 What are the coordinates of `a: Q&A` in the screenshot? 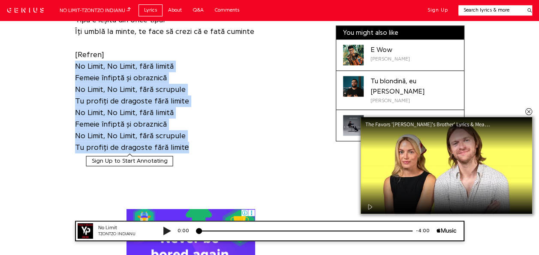 It's located at (198, 10).